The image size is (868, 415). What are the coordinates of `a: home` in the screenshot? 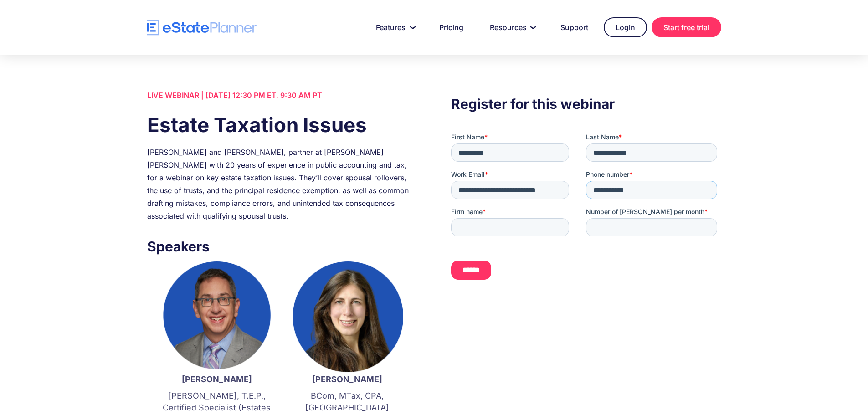 It's located at (202, 27).